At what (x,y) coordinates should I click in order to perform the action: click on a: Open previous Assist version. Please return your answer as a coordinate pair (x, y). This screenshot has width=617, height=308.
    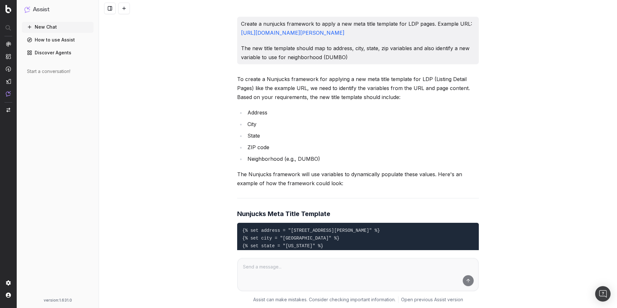
    Looking at the image, I should click on (432, 300).